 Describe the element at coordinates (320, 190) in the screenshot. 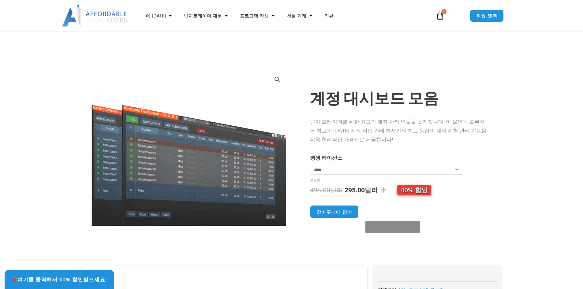

I see `font: 495.00` at that location.